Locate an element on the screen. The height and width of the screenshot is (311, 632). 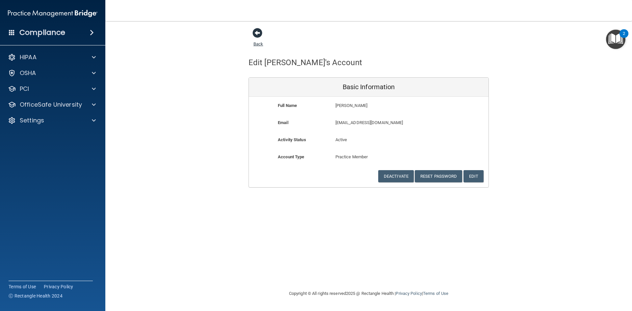
img: PMB logo is located at coordinates (53, 14).